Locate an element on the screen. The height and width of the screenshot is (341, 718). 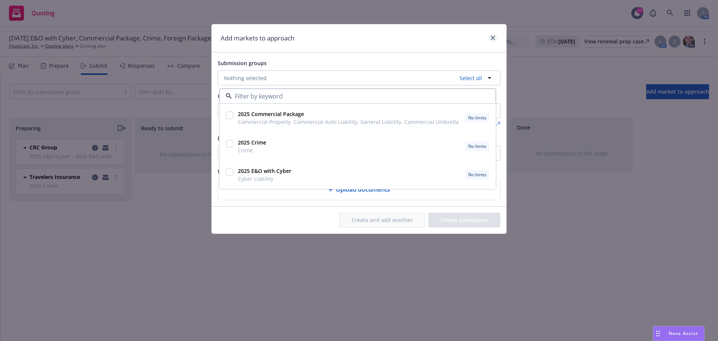
h1: Add markets to approach is located at coordinates (257, 38).